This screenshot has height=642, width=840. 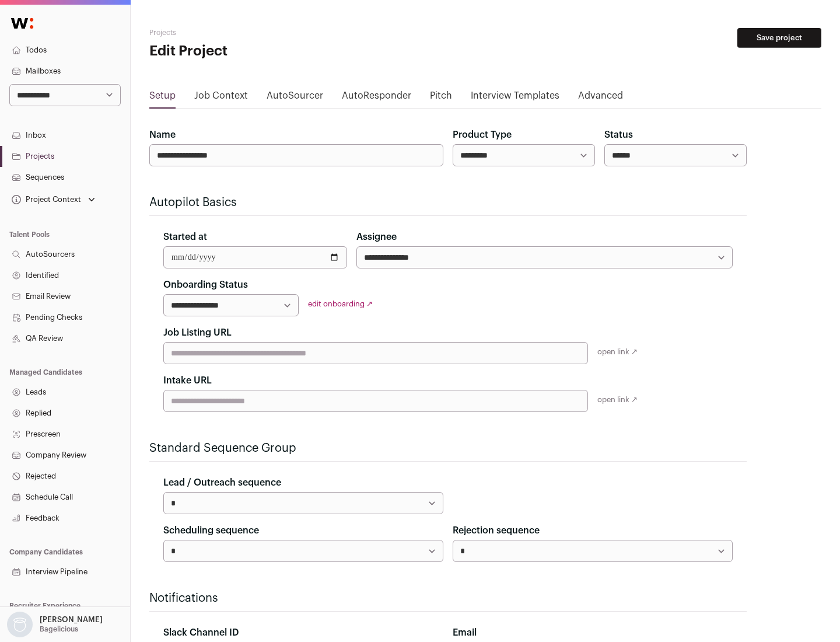 I want to click on h2: Projects, so click(x=261, y=33).